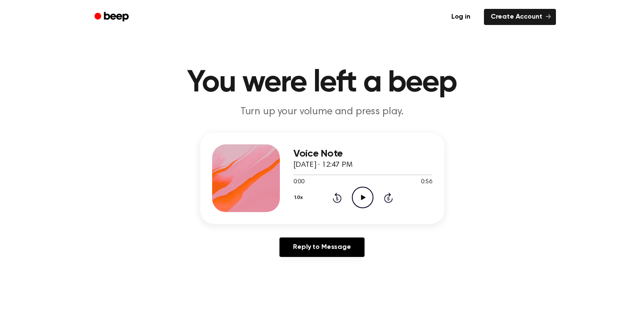 The image size is (644, 309). What do you see at coordinates (520, 17) in the screenshot?
I see `a: Create Account` at bounding box center [520, 17].